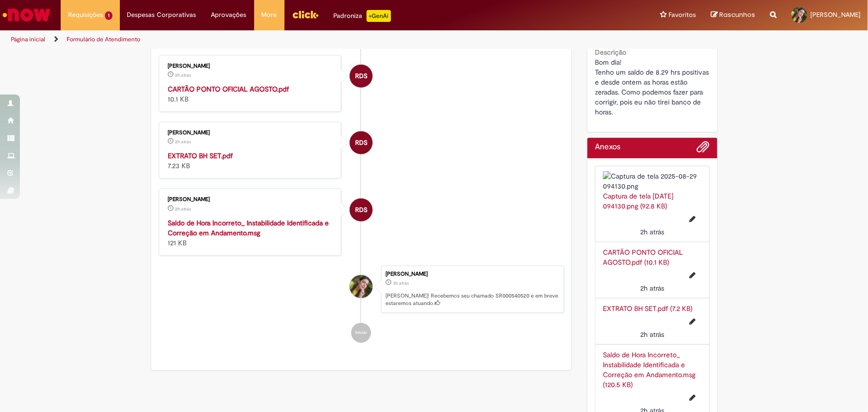  Describe the element at coordinates (305, 14) in the screenshot. I see `img: click_logo_yellow_360x200.png` at that location.